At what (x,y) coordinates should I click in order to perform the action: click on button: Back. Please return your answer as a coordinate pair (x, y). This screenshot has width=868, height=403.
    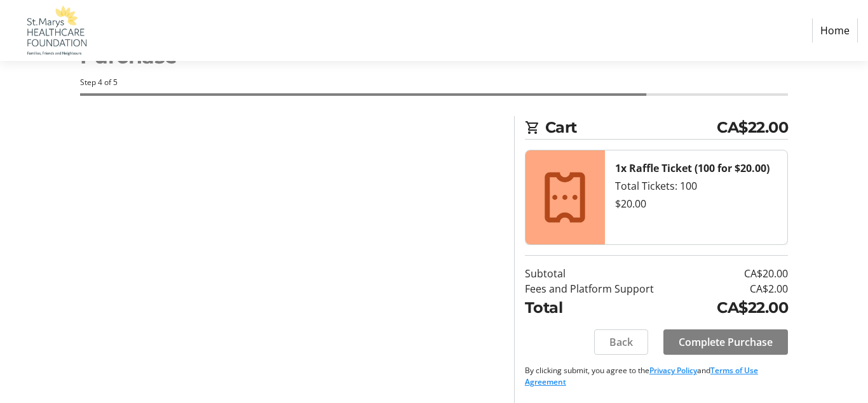
    Looking at the image, I should click on (621, 342).